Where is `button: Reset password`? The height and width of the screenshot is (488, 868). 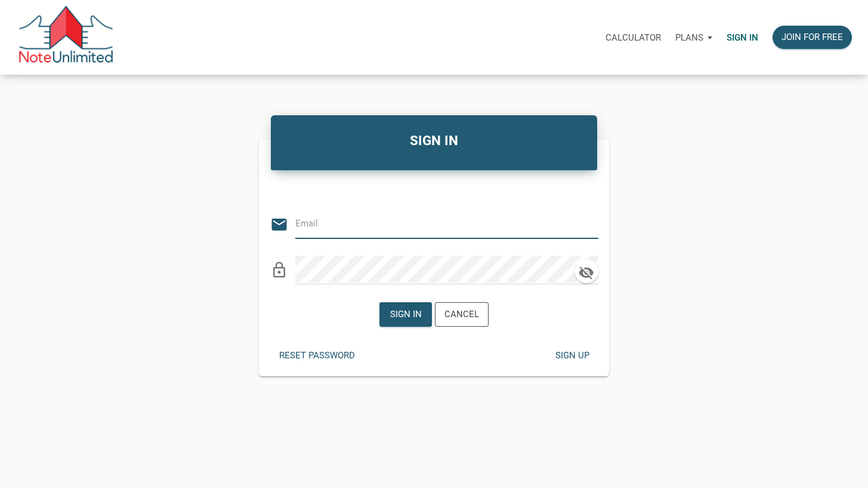
button: Reset password is located at coordinates (317, 356).